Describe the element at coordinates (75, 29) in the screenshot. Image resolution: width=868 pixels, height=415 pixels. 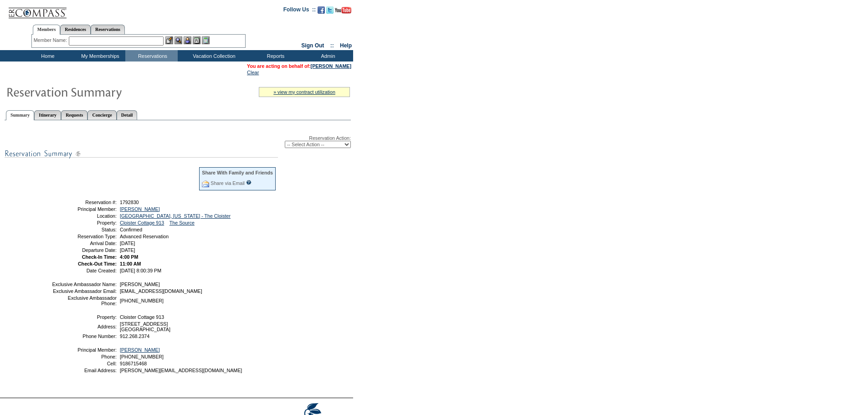
I see `a: Residences` at that location.